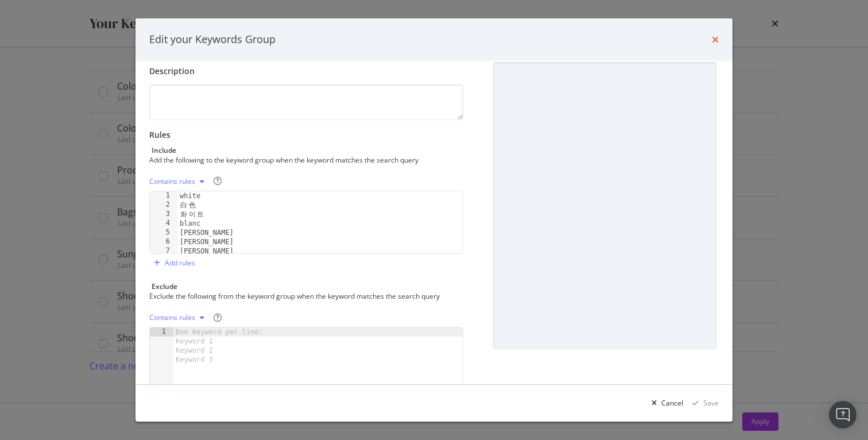  Describe the element at coordinates (164, 214) in the screenshot. I see `div: 3` at that location.